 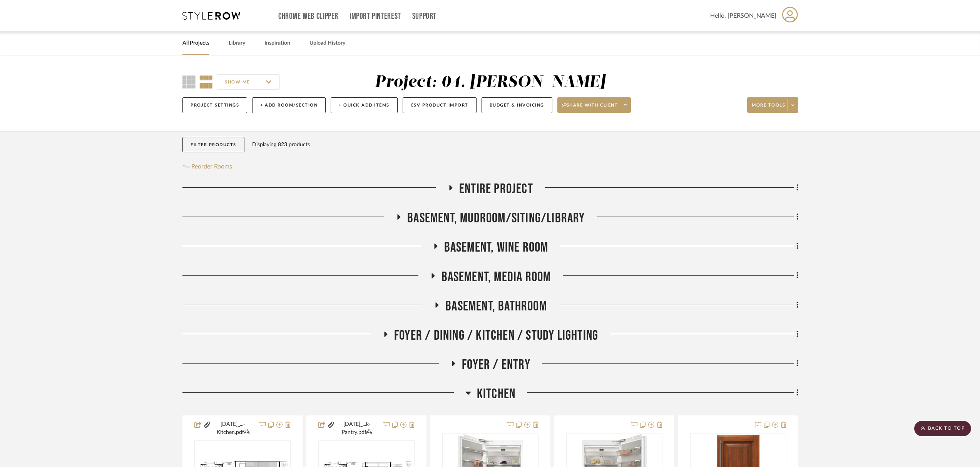 What do you see at coordinates (772, 105) in the screenshot?
I see `button: More tools` at bounding box center [772, 105].